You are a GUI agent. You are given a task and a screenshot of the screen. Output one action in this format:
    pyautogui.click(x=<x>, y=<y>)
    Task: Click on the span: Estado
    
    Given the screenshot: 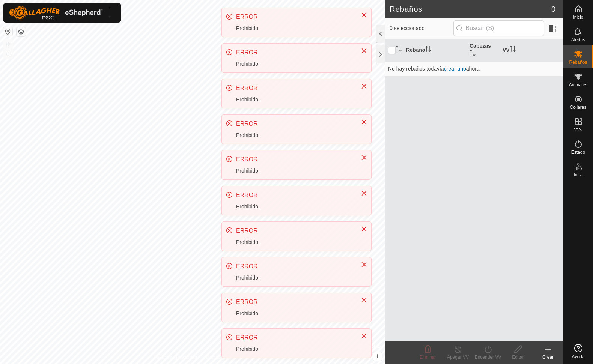 What is the action you would take?
    pyautogui.click(x=578, y=152)
    